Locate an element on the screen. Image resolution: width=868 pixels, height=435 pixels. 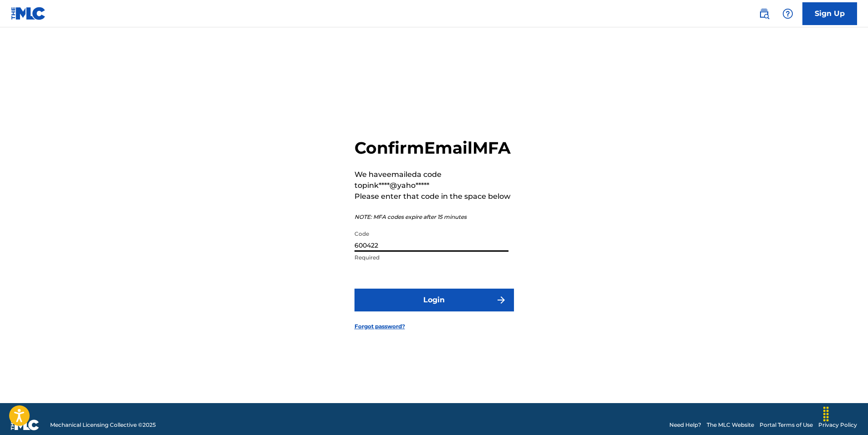
div: Chat Widget is located at coordinates (845, 413).